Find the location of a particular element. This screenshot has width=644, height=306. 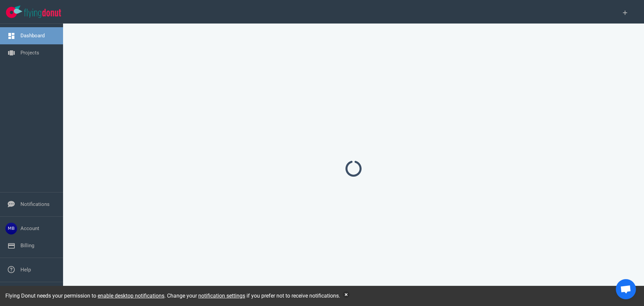

div: Open de chat is located at coordinates (626, 289).